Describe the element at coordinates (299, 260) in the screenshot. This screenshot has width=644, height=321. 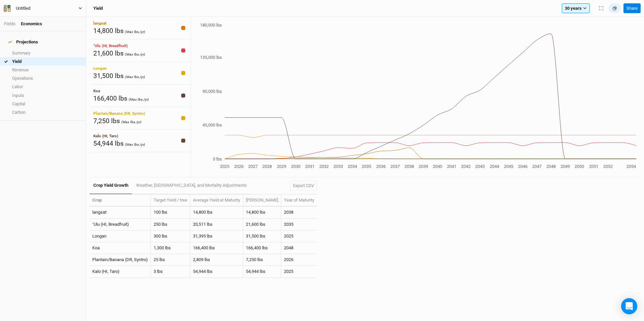
I see `td: 2026` at that location.